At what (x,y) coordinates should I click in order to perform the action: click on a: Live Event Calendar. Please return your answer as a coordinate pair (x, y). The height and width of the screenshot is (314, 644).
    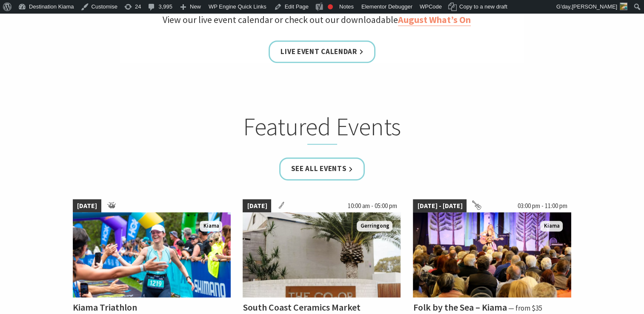
    Looking at the image, I should click on (322, 52).